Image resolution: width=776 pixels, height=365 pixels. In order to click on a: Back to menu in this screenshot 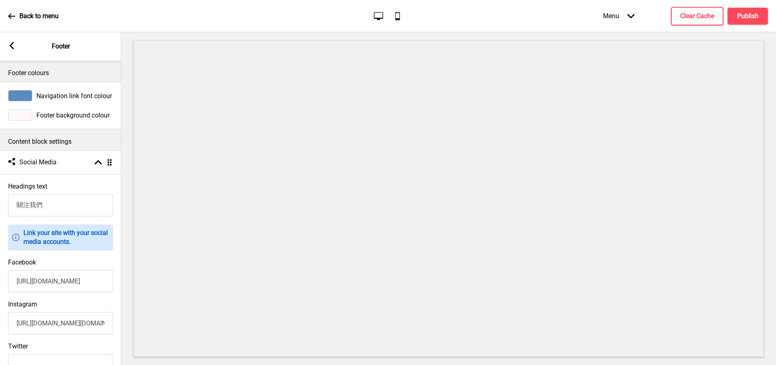, I will do `click(33, 16)`.